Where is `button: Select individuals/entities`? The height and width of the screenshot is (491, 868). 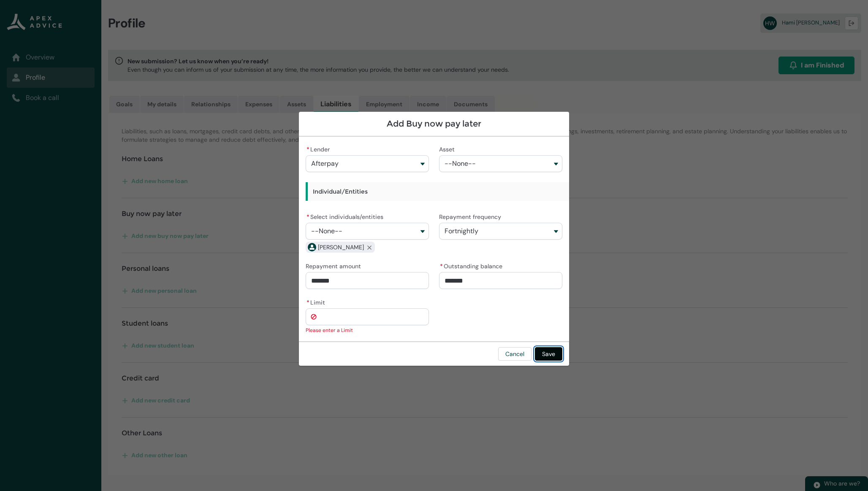 button: Select individuals/entities is located at coordinates (368, 231).